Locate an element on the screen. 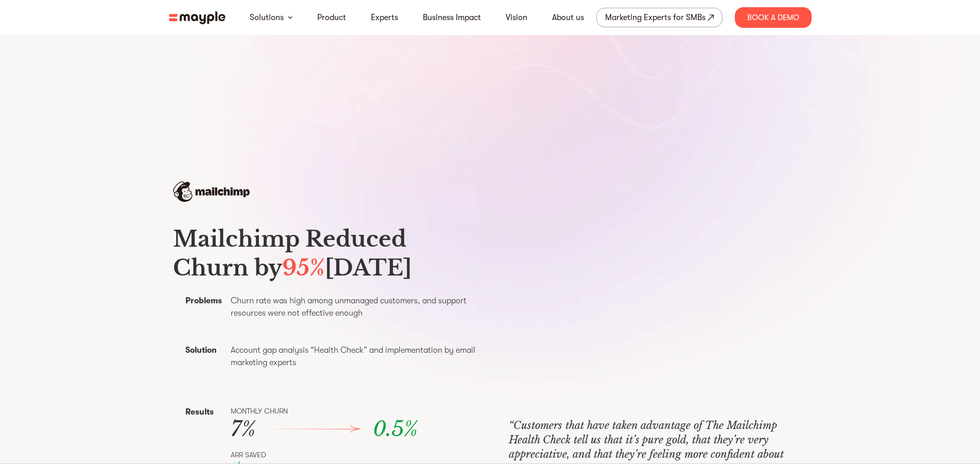 This screenshot has width=980, height=464. div: 7% is located at coordinates (348, 429).